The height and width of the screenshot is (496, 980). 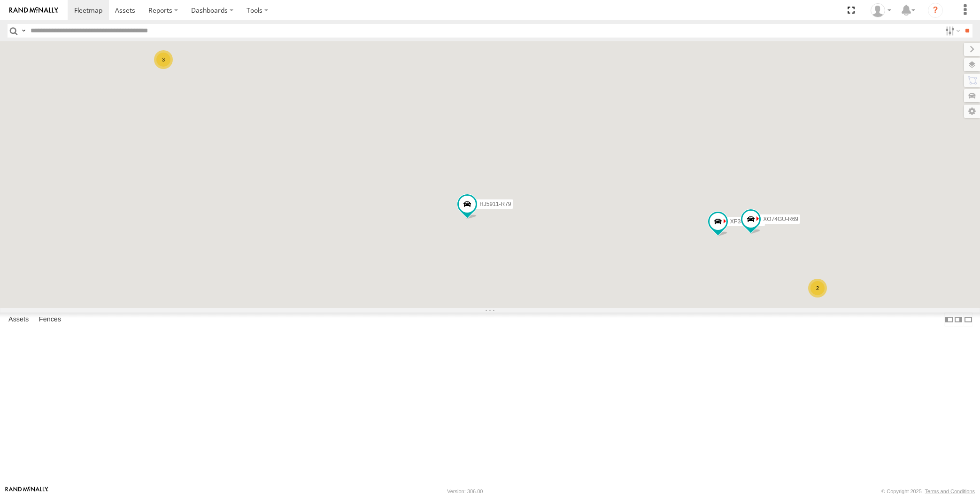 What do you see at coordinates (33, 10) in the screenshot?
I see `img: rand-logo.svg` at bounding box center [33, 10].